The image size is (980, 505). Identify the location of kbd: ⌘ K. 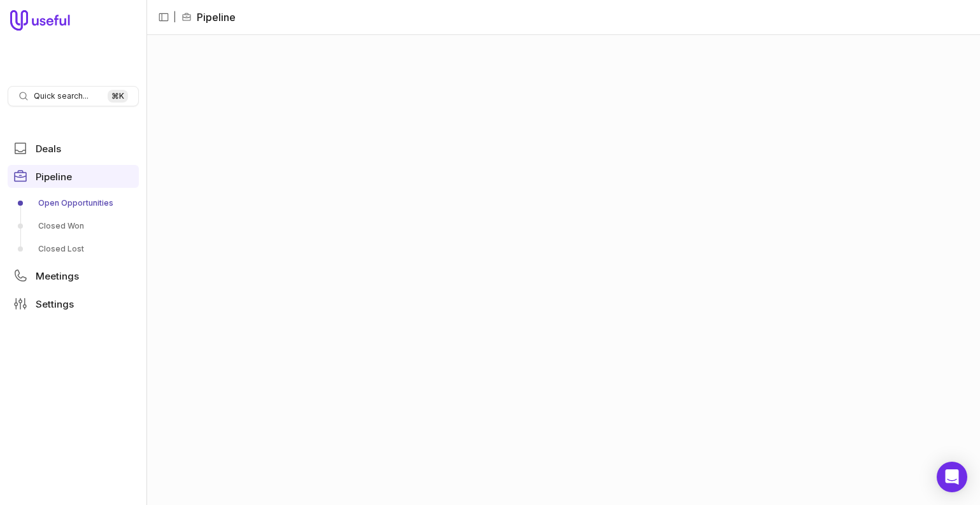
(118, 96).